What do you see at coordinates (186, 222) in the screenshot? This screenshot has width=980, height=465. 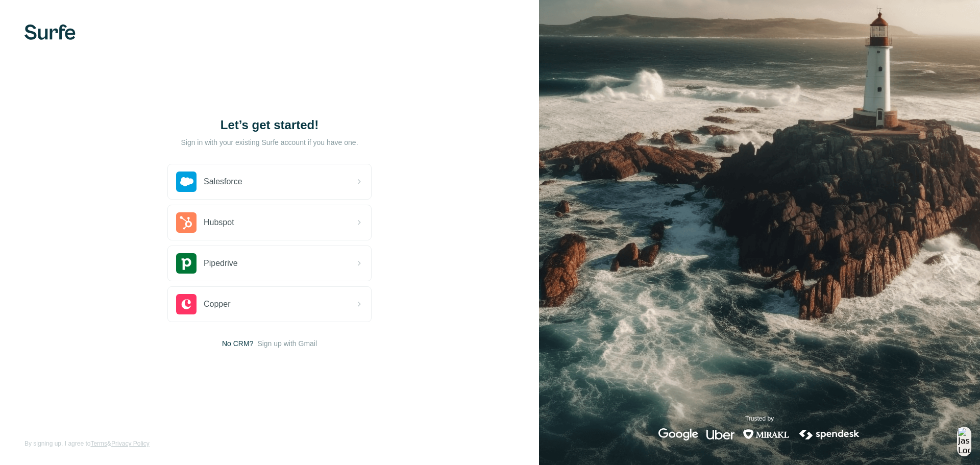 I see `img: hubspot's logo` at bounding box center [186, 222].